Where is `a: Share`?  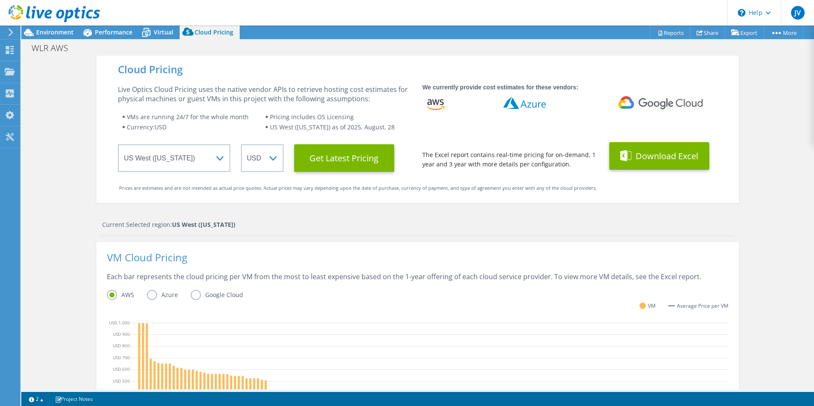
a: Share is located at coordinates (707, 32).